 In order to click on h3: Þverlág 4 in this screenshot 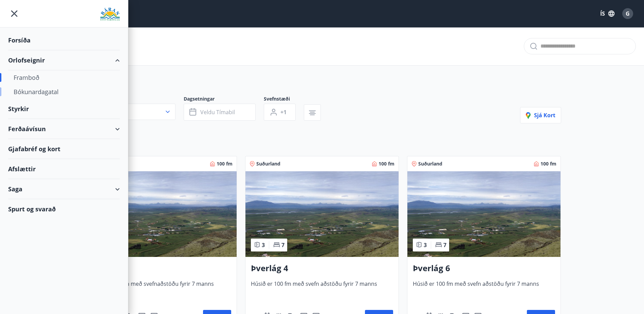, I will do `click(322, 268)`.